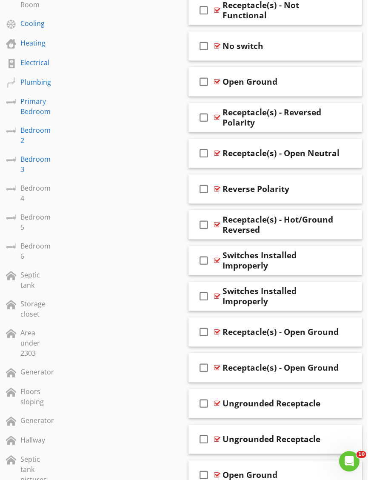 This screenshot has height=480, width=368. Describe the element at coordinates (281, 153) in the screenshot. I see `div: Receptacle(s) - Open Neutral` at that location.